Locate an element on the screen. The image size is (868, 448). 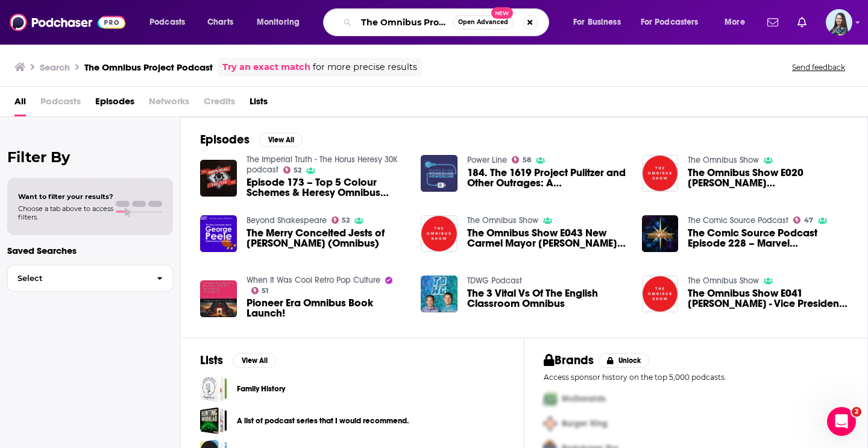
a: Beyond Shakespeare is located at coordinates (286, 220).